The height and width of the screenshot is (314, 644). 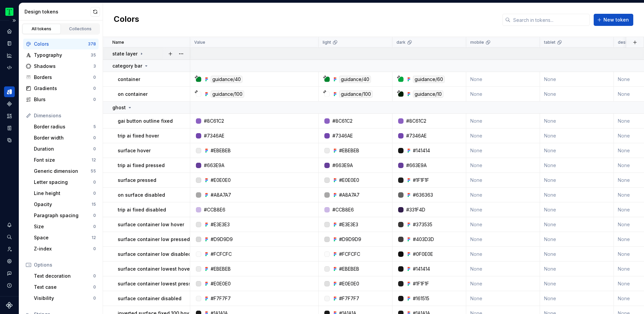 I want to click on p: on surface disabled, so click(x=141, y=195).